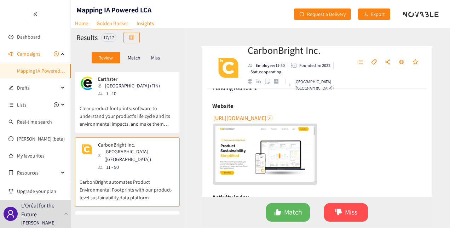 Image resolution: width=450 pixels, height=228 pixels. What do you see at coordinates (38, 173) in the screenshot?
I see `span: Resources` at bounding box center [38, 173].